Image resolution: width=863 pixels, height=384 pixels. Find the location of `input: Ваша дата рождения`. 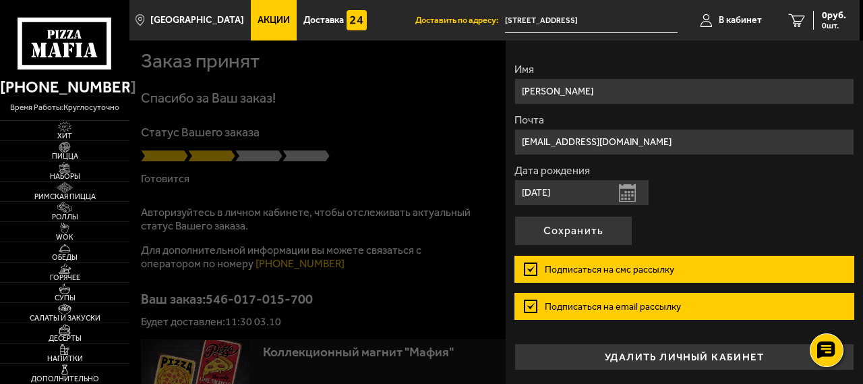

input: Ваша дата рождения is located at coordinates (582, 192).